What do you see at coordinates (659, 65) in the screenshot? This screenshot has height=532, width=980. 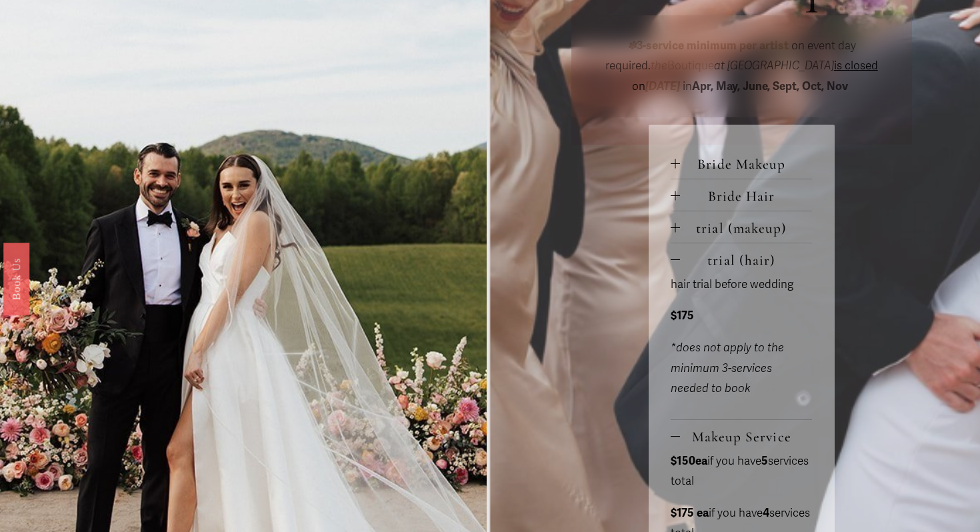 I see `em: the` at bounding box center [659, 65].